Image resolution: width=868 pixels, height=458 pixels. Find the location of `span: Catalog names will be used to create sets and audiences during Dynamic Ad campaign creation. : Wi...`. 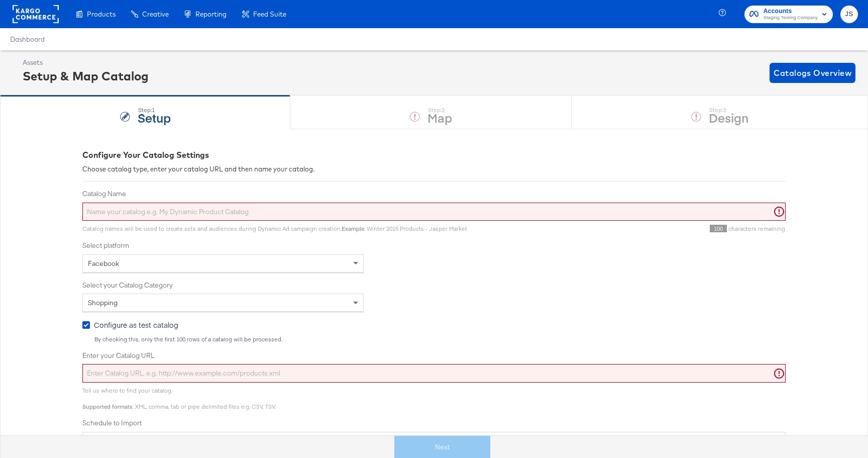

span: Catalog names will be used to create sets and audiences during Dynamic Ad campaign creation. : Wi... is located at coordinates (275, 229).